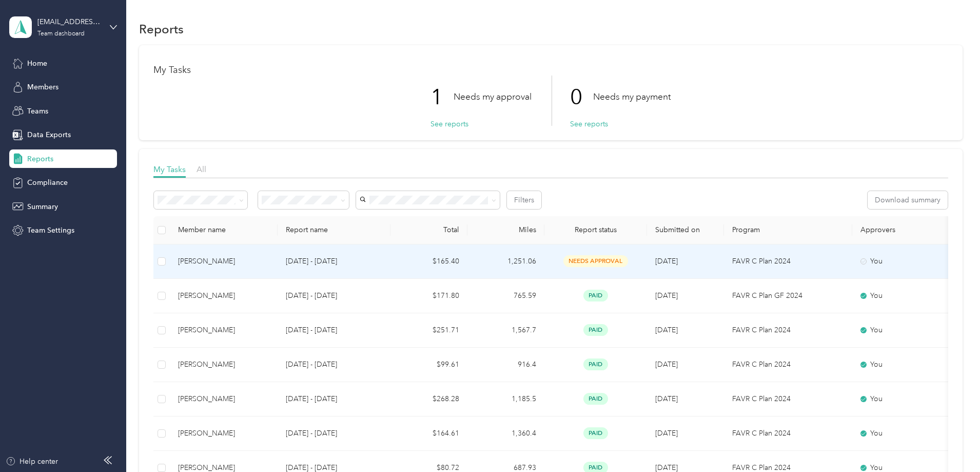  I want to click on th: Approvers, so click(904, 230).